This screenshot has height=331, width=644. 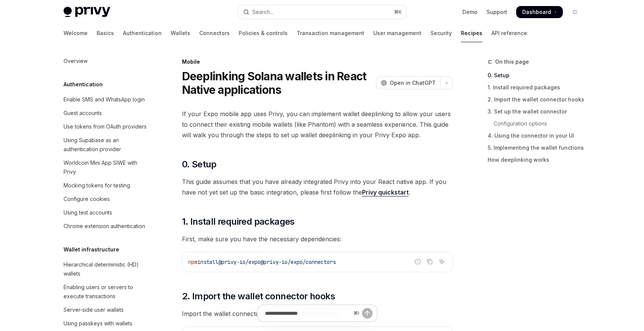 I want to click on a: Transaction management, so click(x=331, y=33).